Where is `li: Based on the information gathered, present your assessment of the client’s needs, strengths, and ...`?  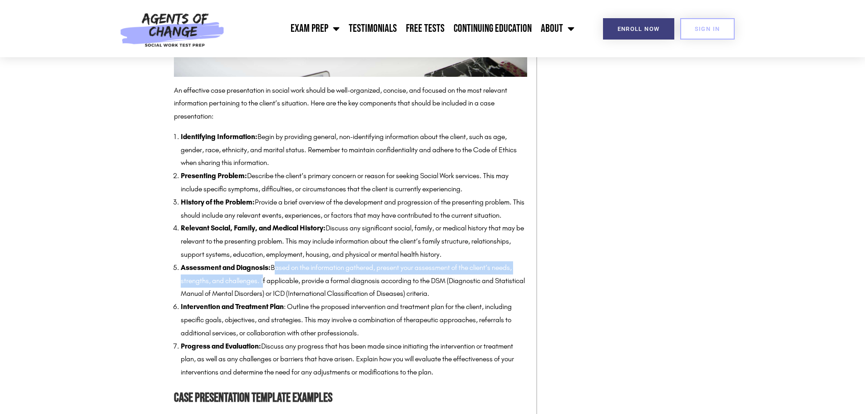 li: Based on the information gathered, present your assessment of the client’s needs, strengths, and ... is located at coordinates (354, 281).